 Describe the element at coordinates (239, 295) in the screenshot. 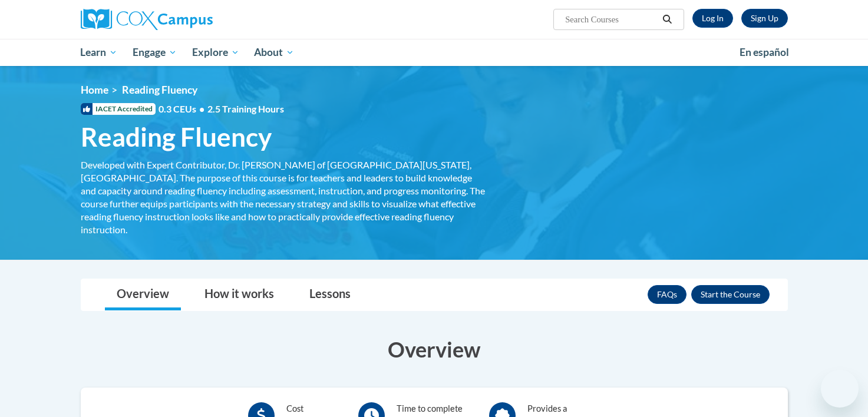

I see `a: How it works` at that location.